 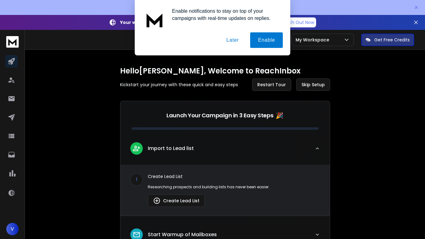 I want to click on div: Enable notifications to stay on top of your campaigns with real-time updates on replies., so click(x=225, y=15).